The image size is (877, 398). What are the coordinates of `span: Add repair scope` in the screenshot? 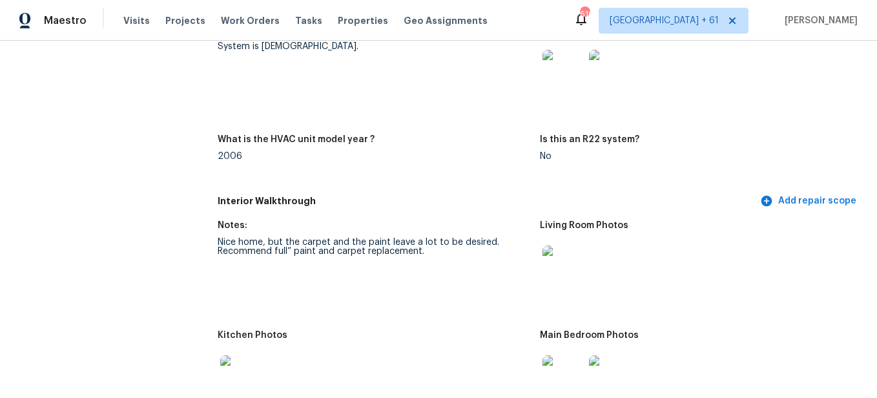 It's located at (810, 201).